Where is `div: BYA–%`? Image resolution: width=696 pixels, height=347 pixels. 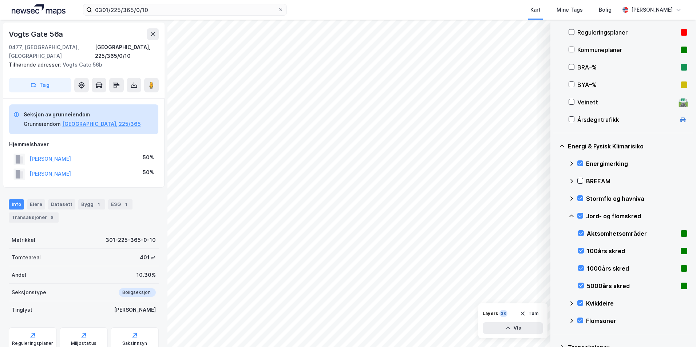 div: BYA–% is located at coordinates (628, 85).